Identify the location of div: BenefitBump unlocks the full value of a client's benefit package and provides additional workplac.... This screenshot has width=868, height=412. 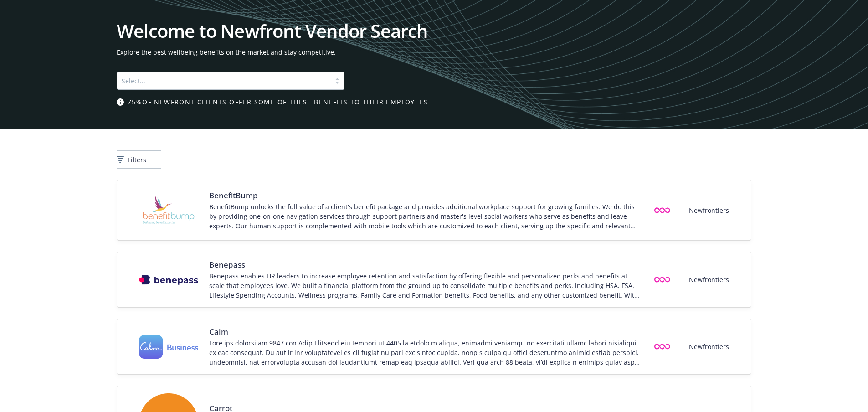
(425, 216).